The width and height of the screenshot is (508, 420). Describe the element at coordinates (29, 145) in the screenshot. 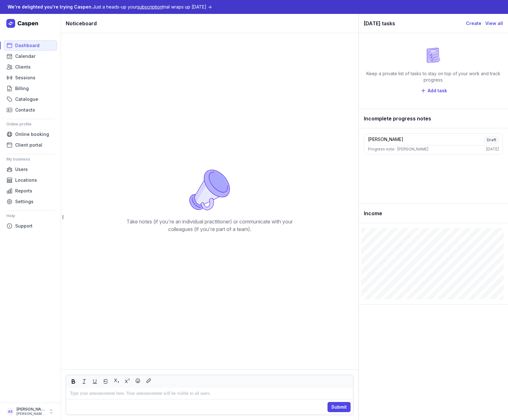

I see `span: Client portal` at that location.